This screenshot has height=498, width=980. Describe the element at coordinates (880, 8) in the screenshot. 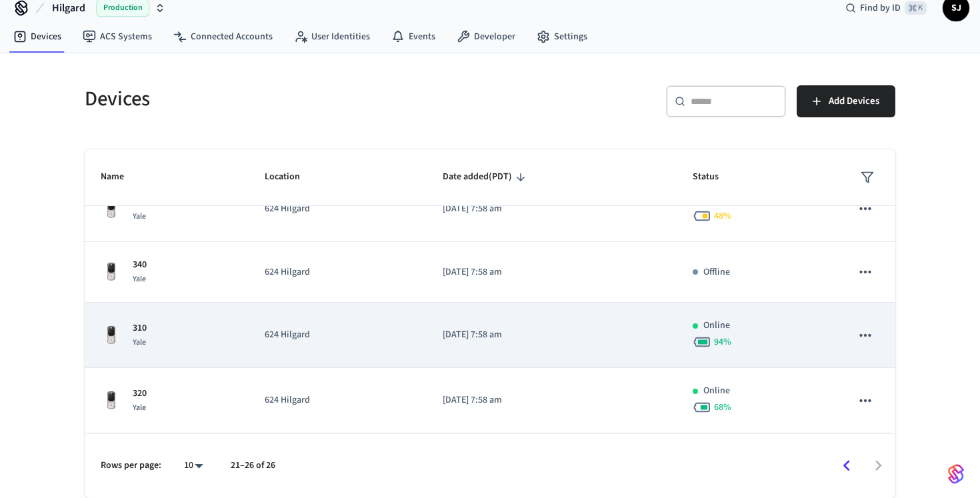

I see `span: Find by ID` at that location.